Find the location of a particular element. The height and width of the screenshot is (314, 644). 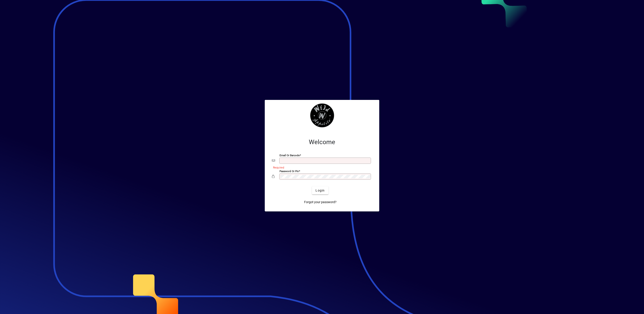

h2: Welcome is located at coordinates (322, 142).